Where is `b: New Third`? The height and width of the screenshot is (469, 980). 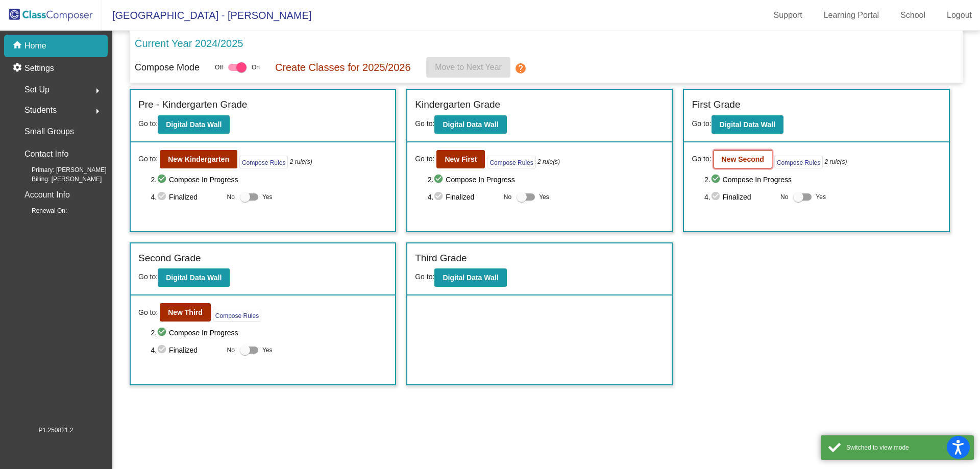 b: New Third is located at coordinates (185, 312).